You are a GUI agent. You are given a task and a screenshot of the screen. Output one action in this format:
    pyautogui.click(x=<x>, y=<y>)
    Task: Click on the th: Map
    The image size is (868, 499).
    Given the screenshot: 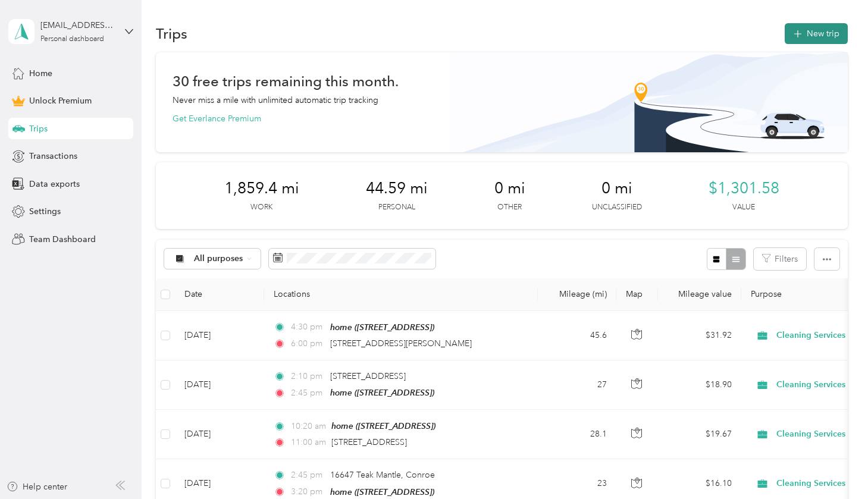 What is the action you would take?
    pyautogui.click(x=637, y=294)
    